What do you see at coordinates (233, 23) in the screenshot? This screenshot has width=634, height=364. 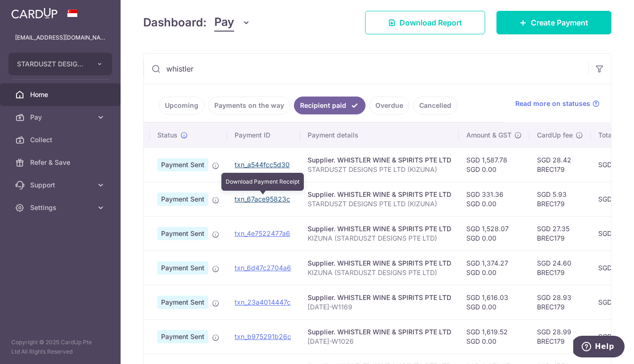 I see `button: Pay` at bounding box center [233, 23].